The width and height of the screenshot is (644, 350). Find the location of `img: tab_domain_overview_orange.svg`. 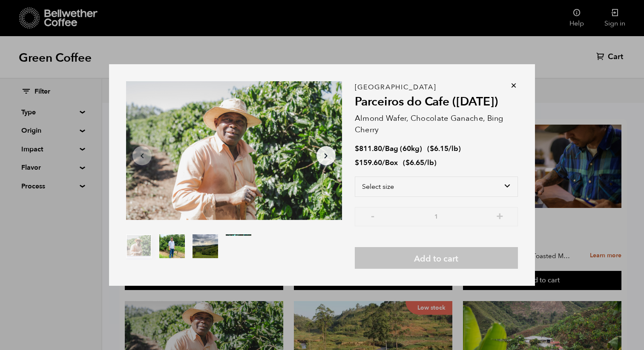

img: tab_domain_overview_orange.svg is located at coordinates (26, 53).